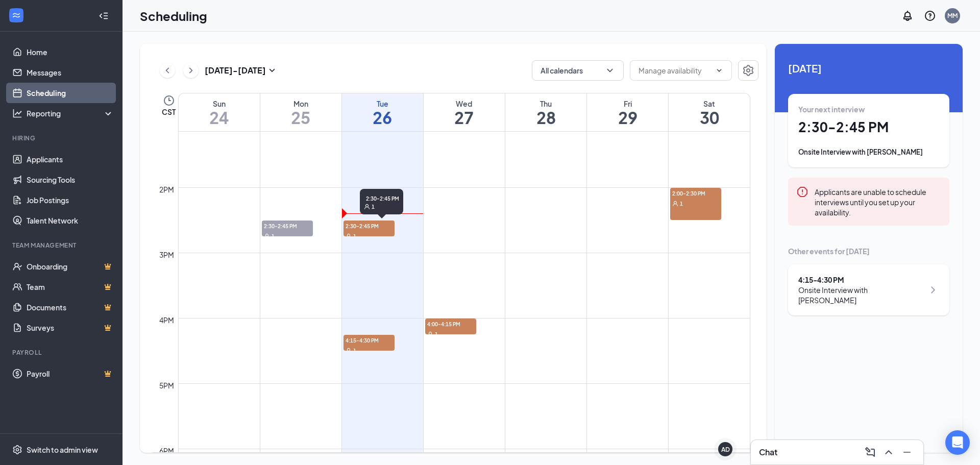 This screenshot has width=980, height=465. What do you see at coordinates (70, 328) in the screenshot?
I see `a: SurveysCrown` at bounding box center [70, 328].